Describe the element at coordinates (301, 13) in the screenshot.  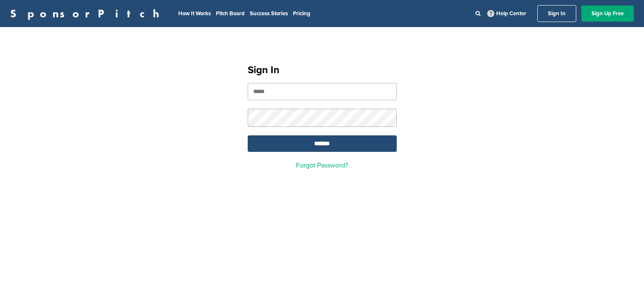
I see `a: Pricing` at that location.